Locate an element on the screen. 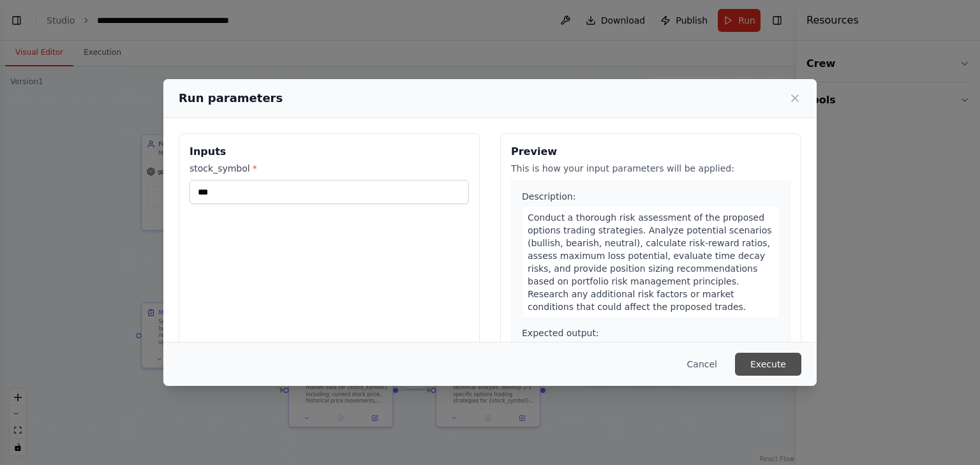 The width and height of the screenshot is (980, 465). label: stock_symbol is located at coordinates (329, 169).